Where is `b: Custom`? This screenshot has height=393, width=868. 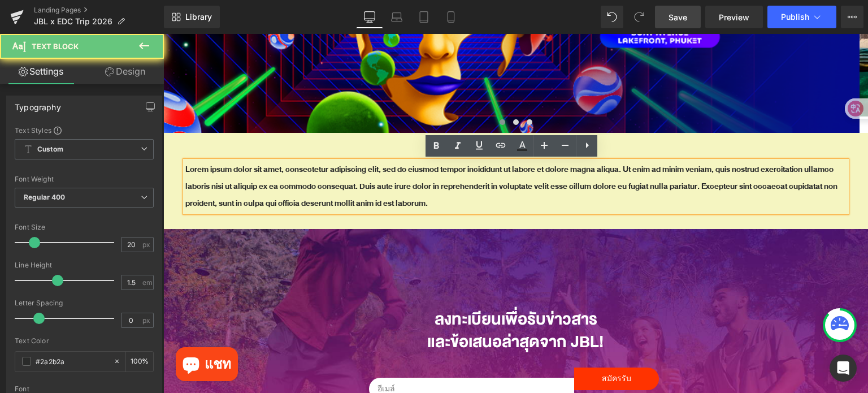
b: Custom is located at coordinates (50, 149).